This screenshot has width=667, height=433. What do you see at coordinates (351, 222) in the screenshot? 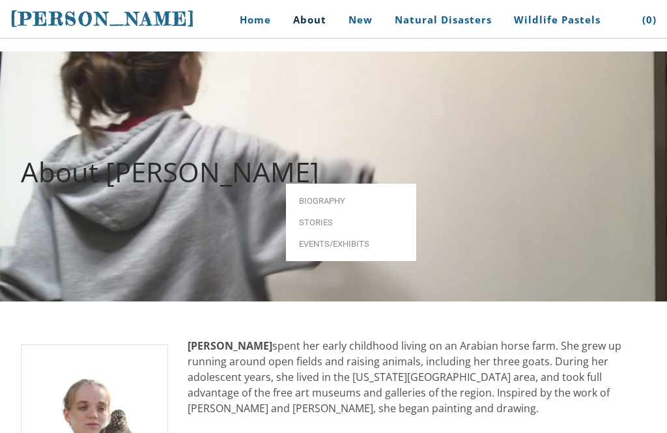
I see `a: Stories` at bounding box center [351, 222].